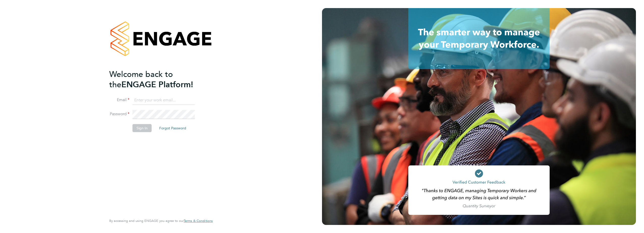  Describe the element at coordinates (173, 128) in the screenshot. I see `button: Forgot Password` at that location.